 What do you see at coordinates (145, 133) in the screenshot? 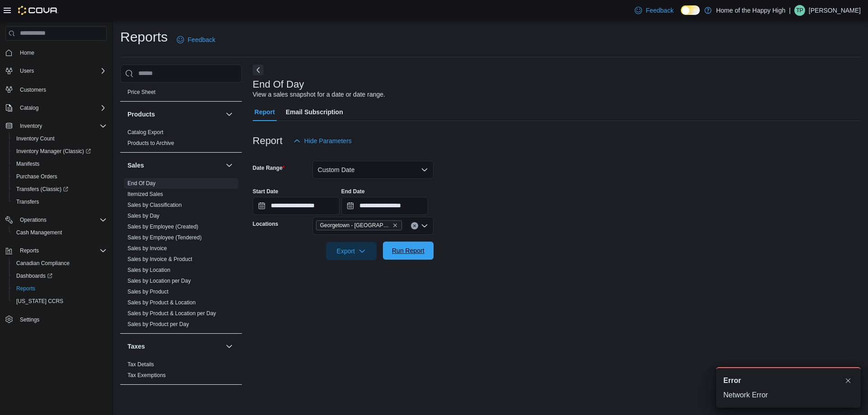
I see `span: Catalog Export` at bounding box center [145, 133].